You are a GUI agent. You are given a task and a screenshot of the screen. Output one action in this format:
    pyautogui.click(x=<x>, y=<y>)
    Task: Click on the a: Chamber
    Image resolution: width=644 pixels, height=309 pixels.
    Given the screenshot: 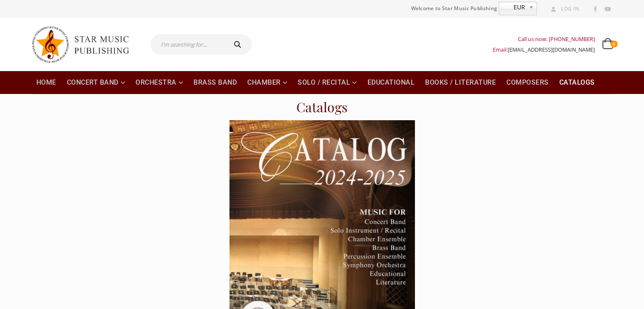 What is the action you would take?
    pyautogui.click(x=267, y=83)
    